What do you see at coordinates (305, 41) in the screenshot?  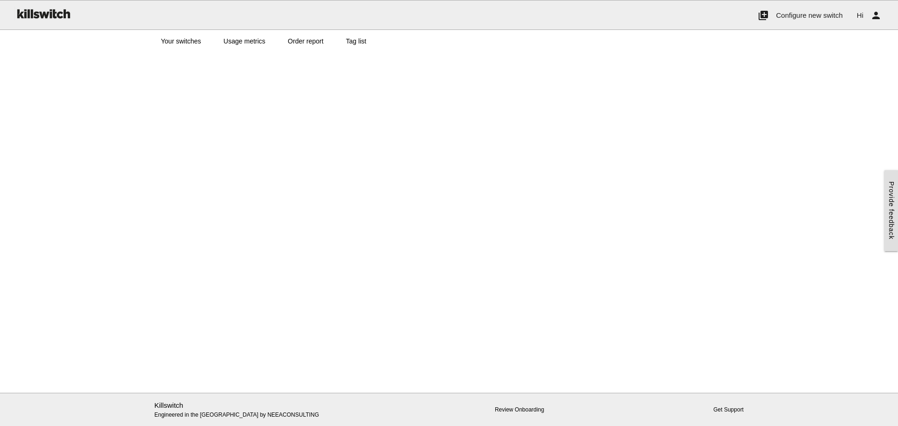 I see `a: Order report` at bounding box center [305, 41].